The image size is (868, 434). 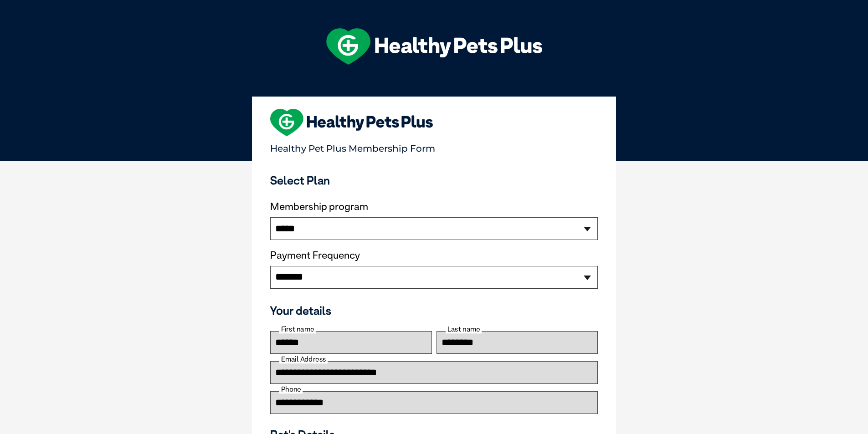 I want to click on label: Phone, so click(x=290, y=390).